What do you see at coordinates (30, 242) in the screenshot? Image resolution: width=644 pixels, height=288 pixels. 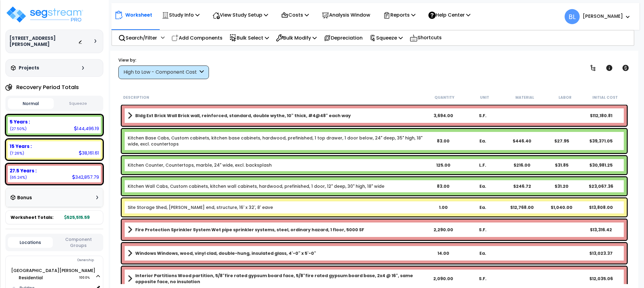 I see `button: Locations` at bounding box center [30, 242].